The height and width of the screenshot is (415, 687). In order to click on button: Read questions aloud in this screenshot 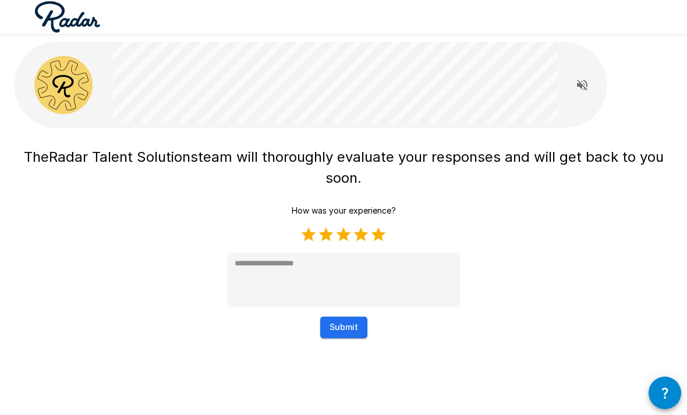, I will do `click(582, 85)`.